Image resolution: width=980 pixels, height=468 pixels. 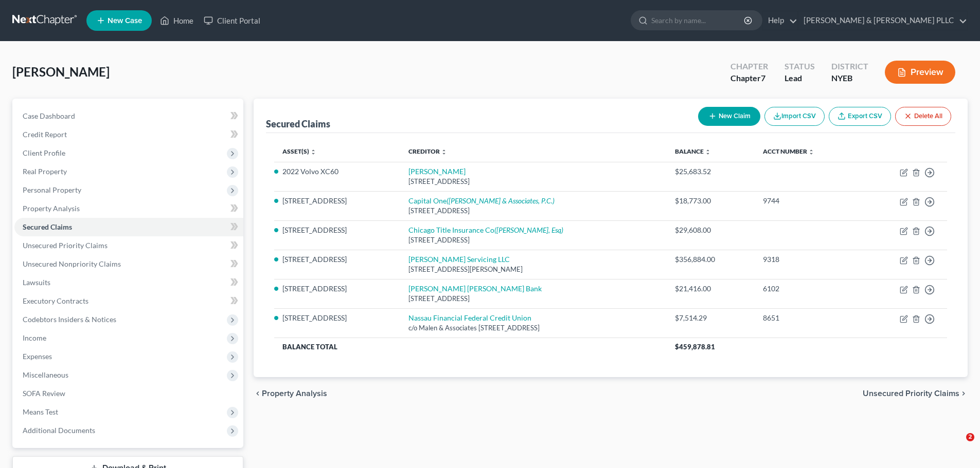 I want to click on div: NYEB, so click(x=850, y=78).